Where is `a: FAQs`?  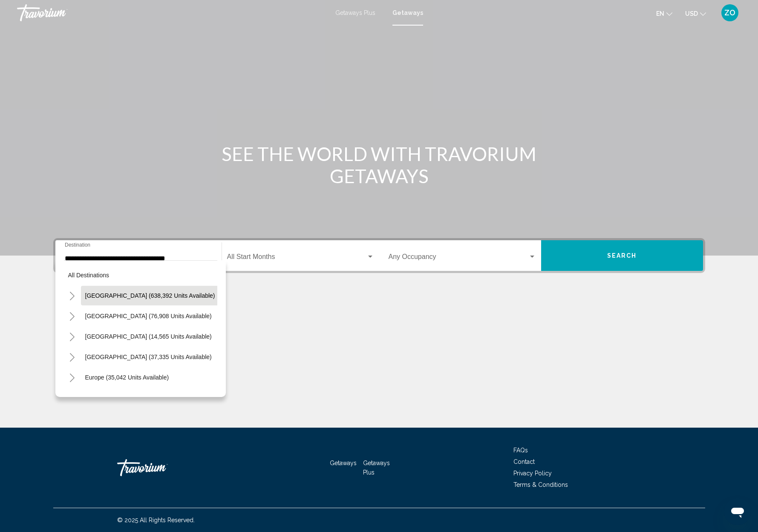 a: FAQs is located at coordinates (521, 450).